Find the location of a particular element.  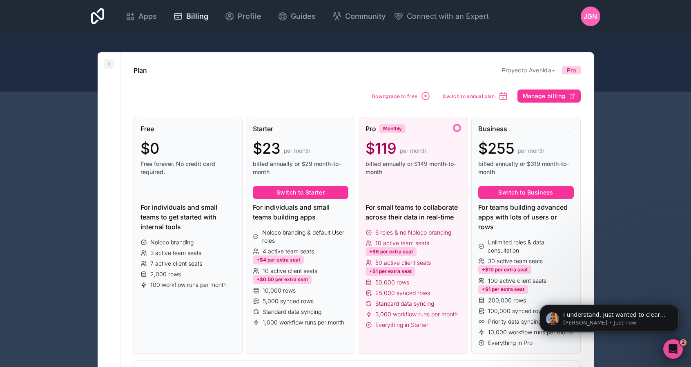

div: For small teams to collaborate across their data in real-time is located at coordinates (413, 212).